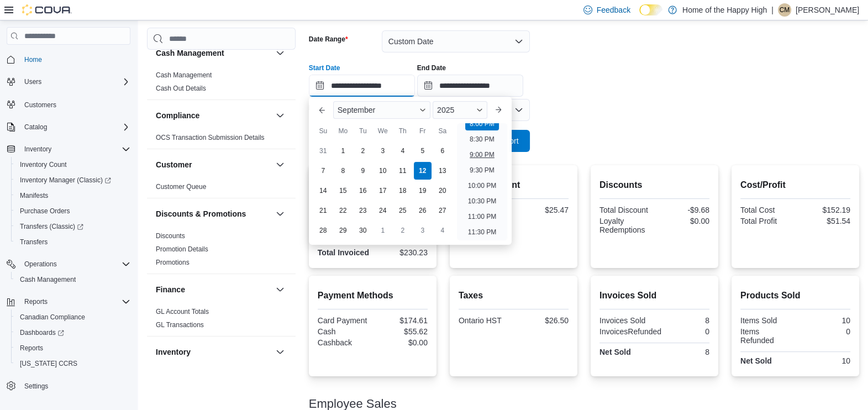 The width and height of the screenshot is (868, 410). I want to click on div: Ontario HST, so click(485, 320).